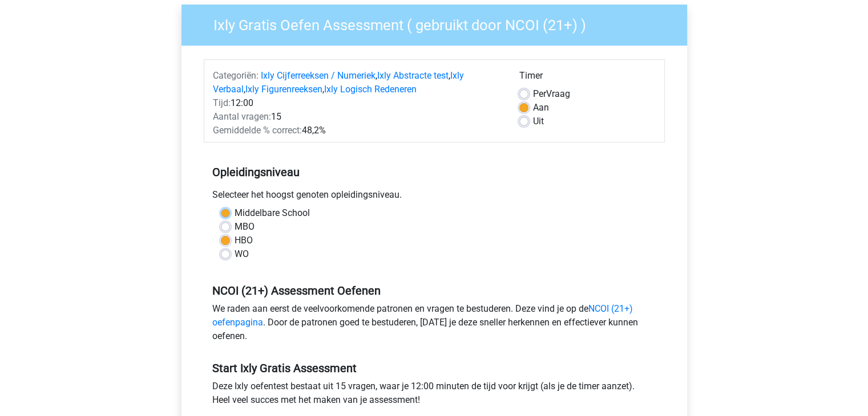  What do you see at coordinates (236, 75) in the screenshot?
I see `span: Categoriën:` at bounding box center [236, 75].